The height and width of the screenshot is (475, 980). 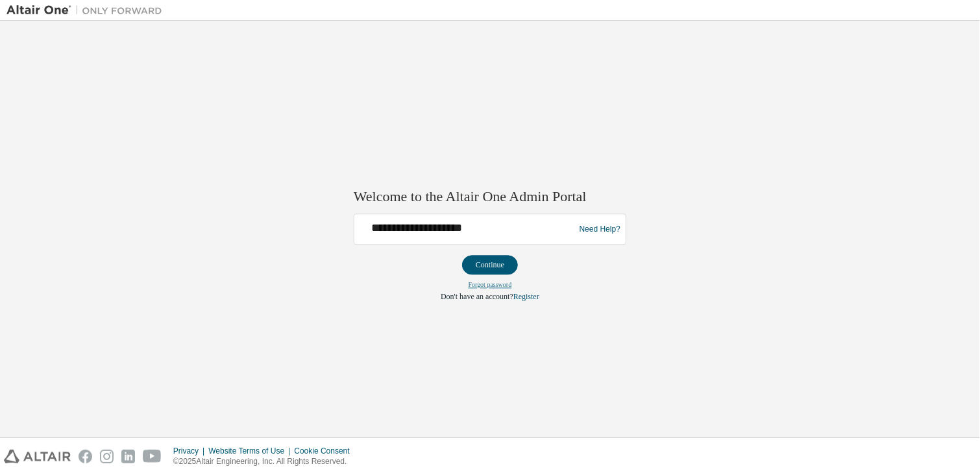 What do you see at coordinates (325, 451) in the screenshot?
I see `div: Cookie Consent` at bounding box center [325, 451].